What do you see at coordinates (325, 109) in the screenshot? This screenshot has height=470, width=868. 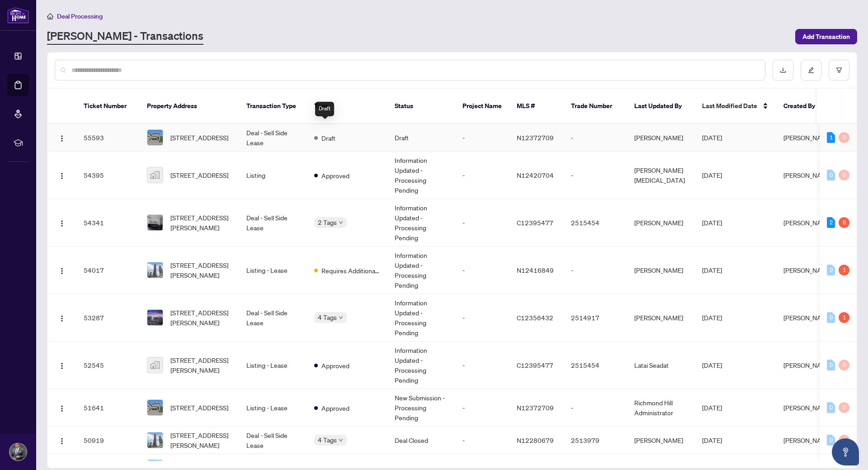 I see `div: Draft` at bounding box center [325, 109].